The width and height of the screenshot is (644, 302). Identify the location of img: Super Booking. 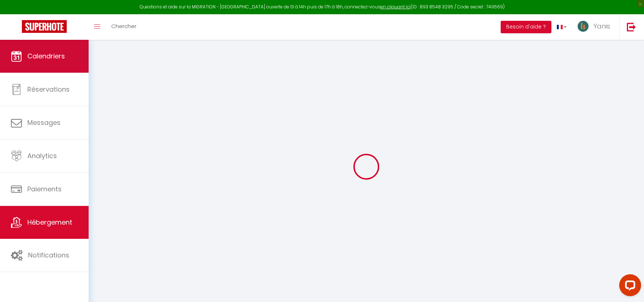
(44, 26).